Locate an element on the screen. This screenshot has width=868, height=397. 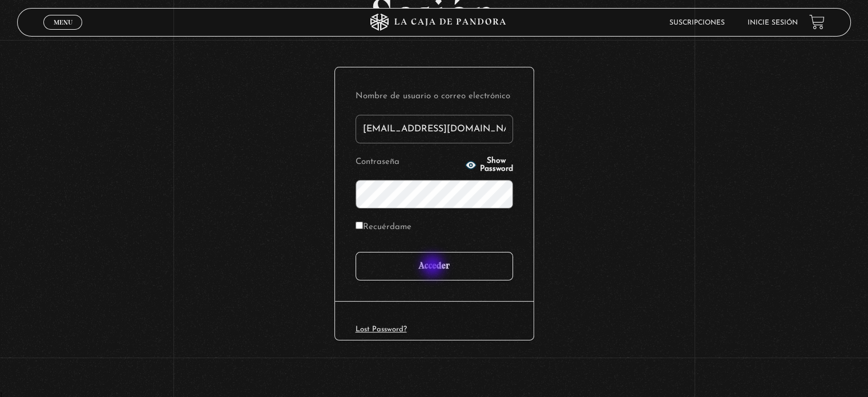
label: Recuérdame is located at coordinates (383, 227).